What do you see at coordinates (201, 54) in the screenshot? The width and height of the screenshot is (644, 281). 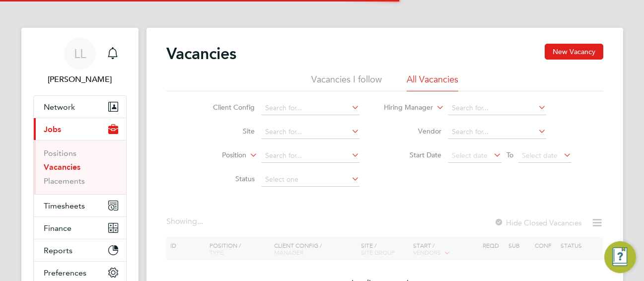 I see `h2: Vacancies` at bounding box center [201, 54].